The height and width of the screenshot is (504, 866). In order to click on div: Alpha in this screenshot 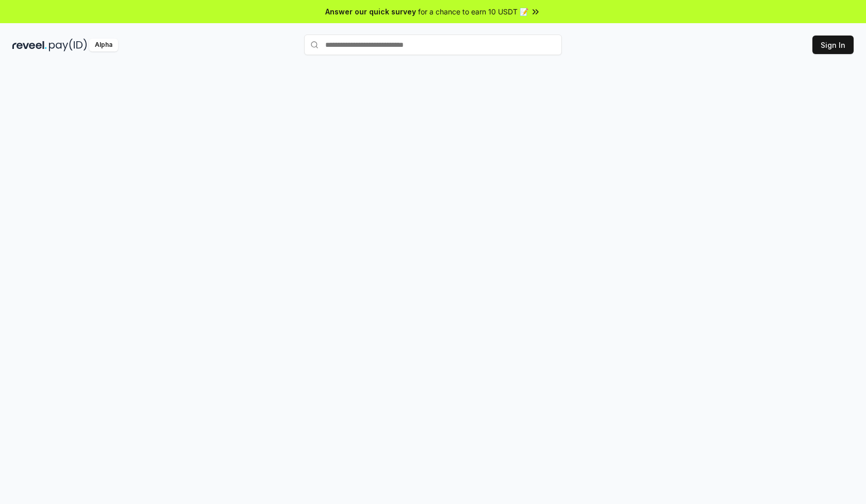, I will do `click(104, 45)`.